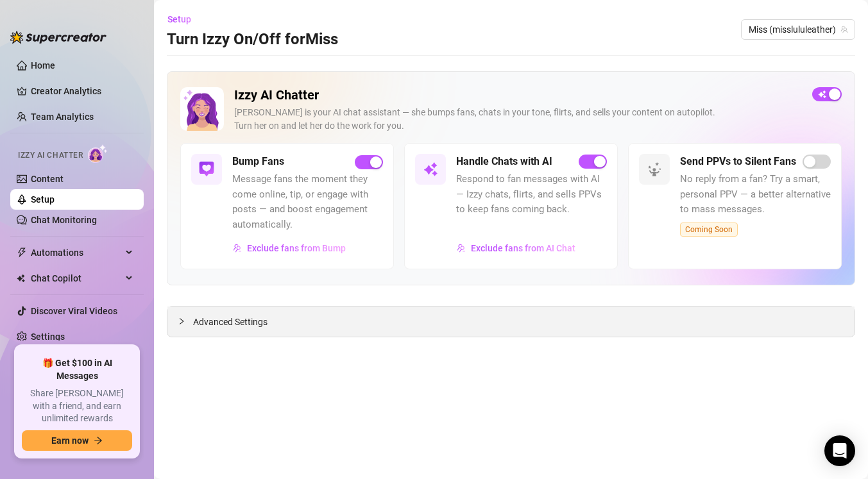 This screenshot has height=479, width=868. What do you see at coordinates (98, 153) in the screenshot?
I see `img: AI Chatter` at bounding box center [98, 153].